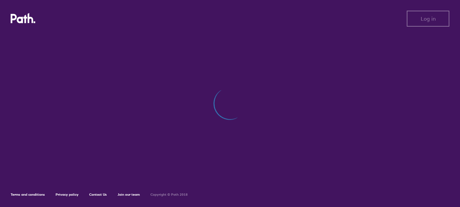  What do you see at coordinates (98, 194) in the screenshot?
I see `a: Contact Us` at bounding box center [98, 194].